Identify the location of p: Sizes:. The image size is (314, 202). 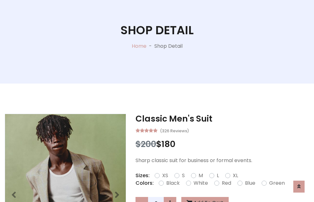
(143, 176).